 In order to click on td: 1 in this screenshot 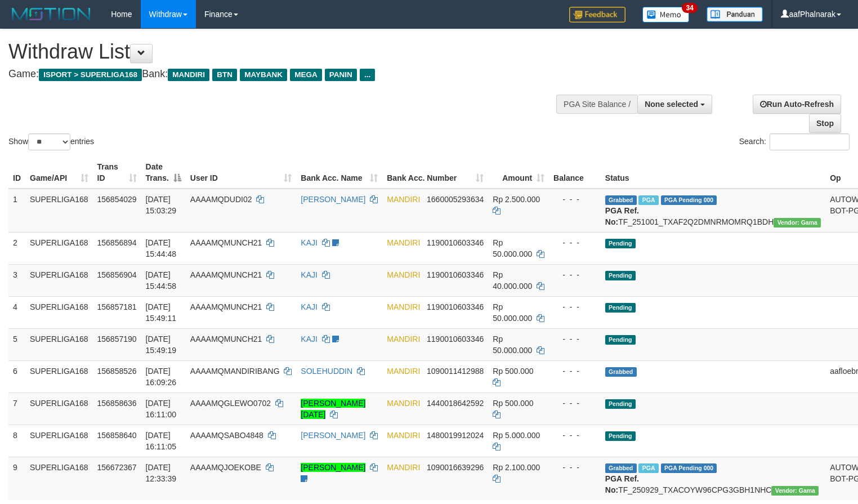, I will do `click(17, 211)`.